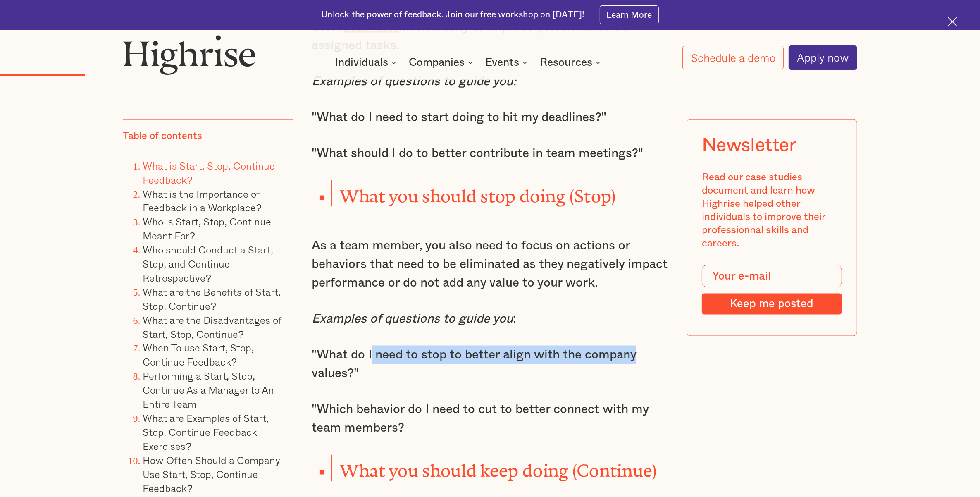 The image size is (980, 497). I want to click on p: "What do I need to stop to better align with the company values?", so click(490, 364).